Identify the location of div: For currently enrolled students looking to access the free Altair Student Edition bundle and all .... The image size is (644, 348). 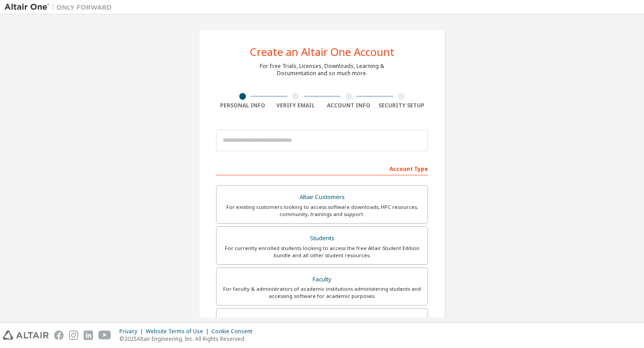
(322, 252).